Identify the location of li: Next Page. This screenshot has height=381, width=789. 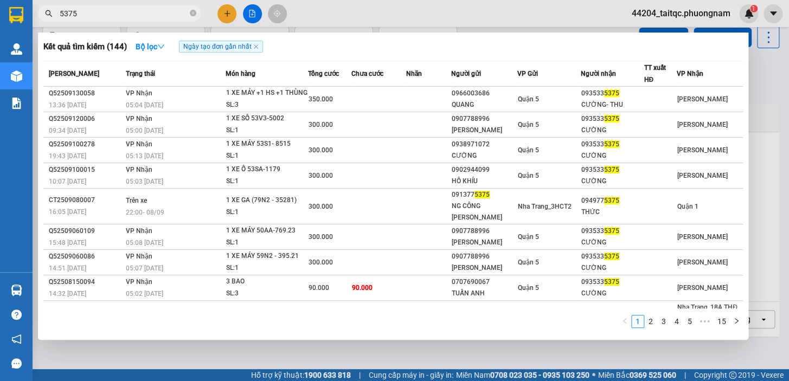
(736, 322).